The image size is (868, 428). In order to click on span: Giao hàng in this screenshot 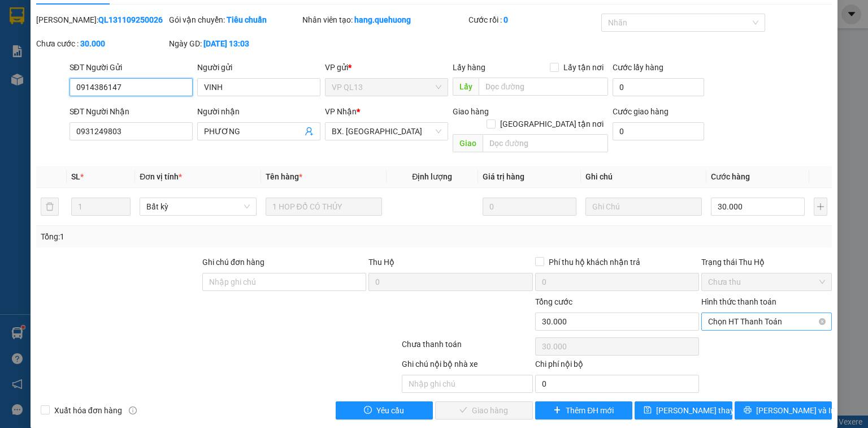, I will do `click(470, 112)`.